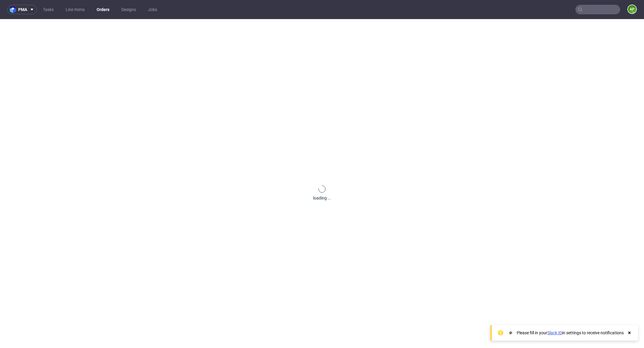 The height and width of the screenshot is (348, 644). Describe the element at coordinates (555, 332) in the screenshot. I see `a: Slack ID` at that location.